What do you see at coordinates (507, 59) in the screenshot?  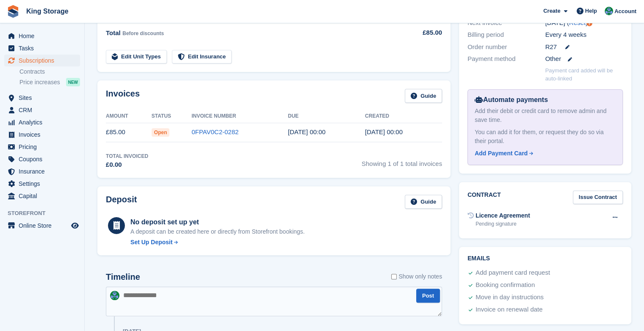 I see `div: Payment method` at bounding box center [507, 59].